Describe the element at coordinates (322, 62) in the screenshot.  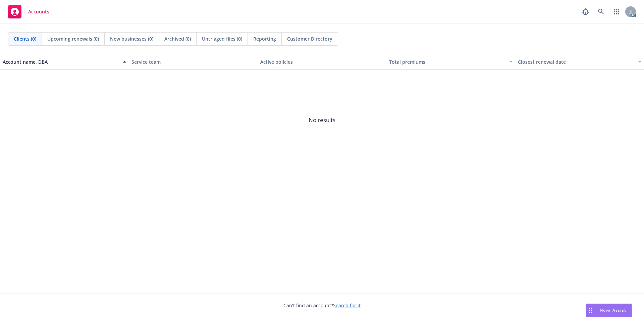
I see `button: Active policies` at that location.